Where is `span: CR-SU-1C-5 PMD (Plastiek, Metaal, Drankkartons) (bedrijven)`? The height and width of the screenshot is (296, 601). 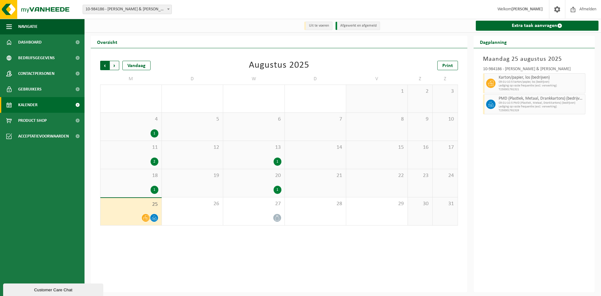 span: CR-SU-1C-5 PMD (Plastiek, Metaal, Drankkartons) (bedrijven) is located at coordinates (541, 103).